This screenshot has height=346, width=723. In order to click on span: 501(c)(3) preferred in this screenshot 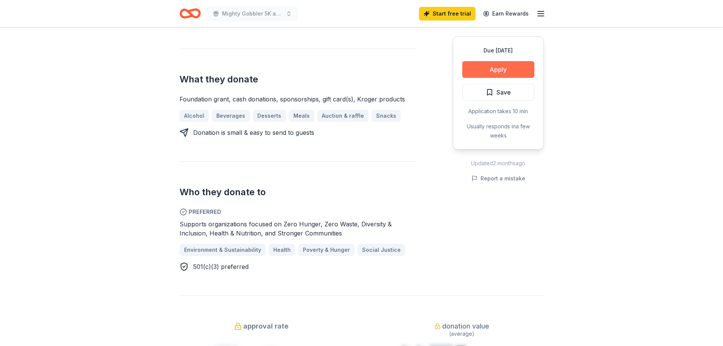, I will do `click(221, 266)`.